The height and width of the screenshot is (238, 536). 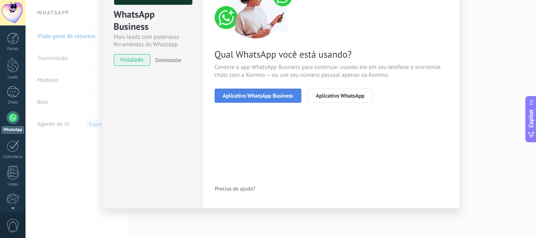 I want to click on span: Precisa de ajuda?, so click(x=235, y=189).